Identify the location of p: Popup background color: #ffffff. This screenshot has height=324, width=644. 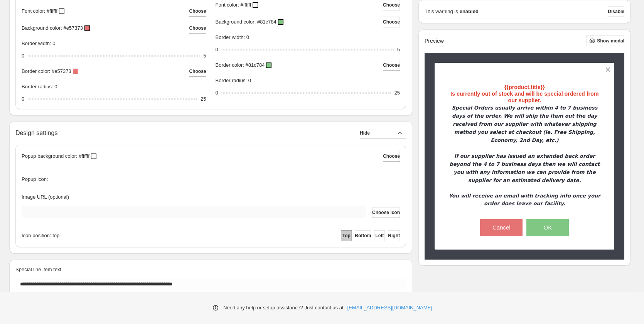
(55, 156).